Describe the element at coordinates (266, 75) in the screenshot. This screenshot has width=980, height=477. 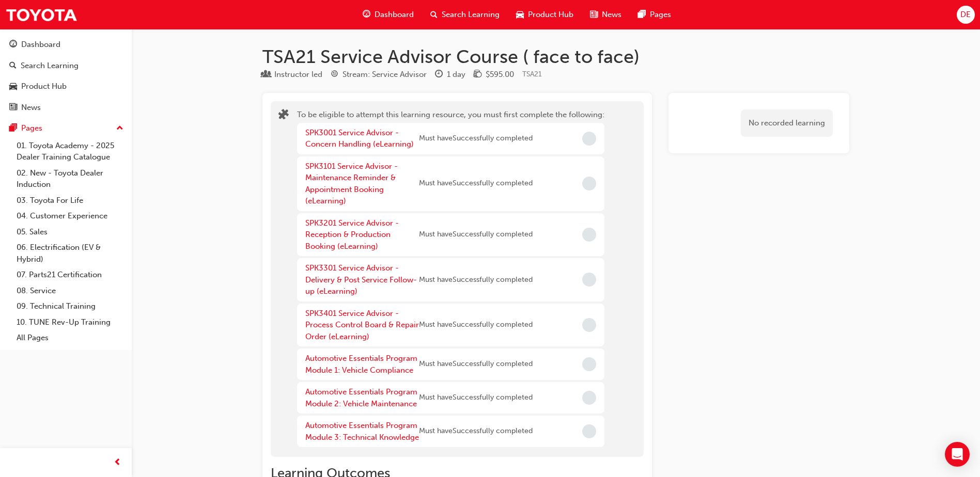
I see `span: learningResourceType_INSTRUCTOR_LED-icon` at that location.